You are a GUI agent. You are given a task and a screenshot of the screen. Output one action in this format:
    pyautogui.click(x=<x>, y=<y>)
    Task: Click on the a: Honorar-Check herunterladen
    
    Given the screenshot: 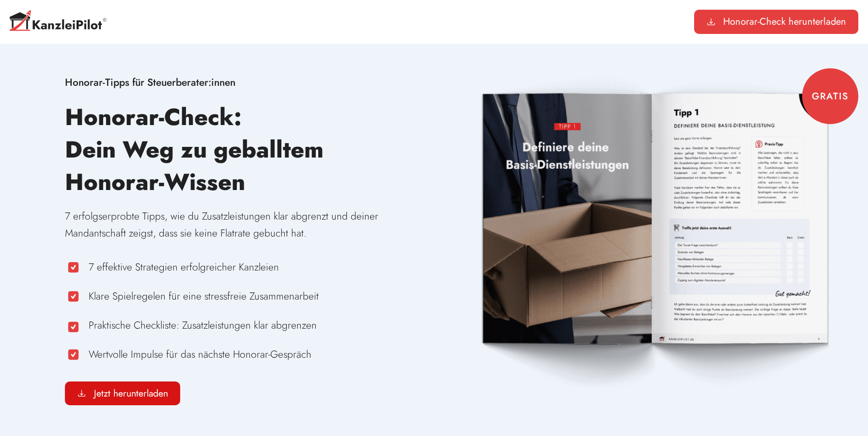 What is the action you would take?
    pyautogui.click(x=776, y=22)
    